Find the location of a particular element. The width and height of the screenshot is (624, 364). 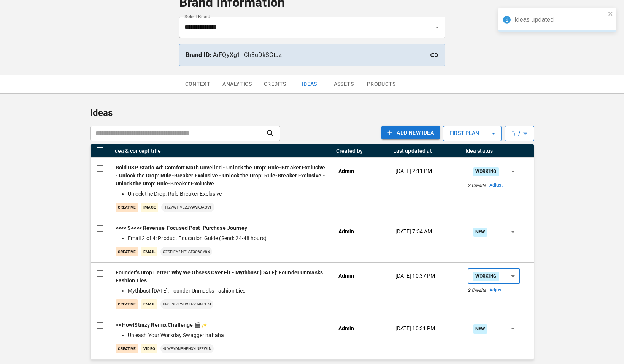

button: Analytics is located at coordinates (237, 85).